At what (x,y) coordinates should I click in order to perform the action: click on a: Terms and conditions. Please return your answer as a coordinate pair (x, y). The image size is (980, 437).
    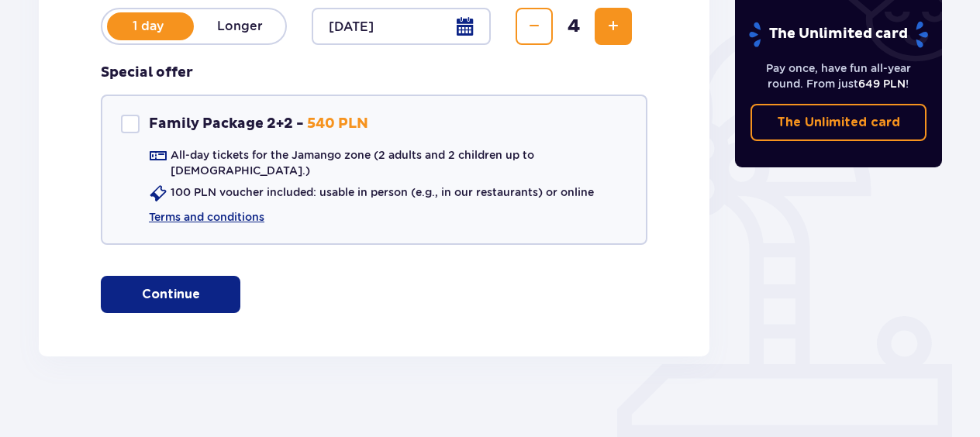
    Looking at the image, I should click on (206, 217).